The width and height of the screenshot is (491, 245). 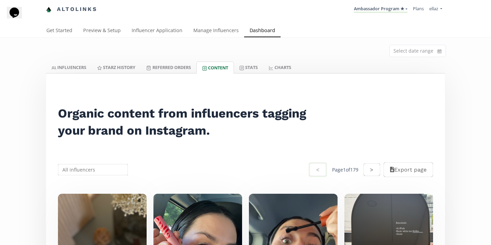 I want to click on div: Page 1 of 179, so click(x=345, y=170).